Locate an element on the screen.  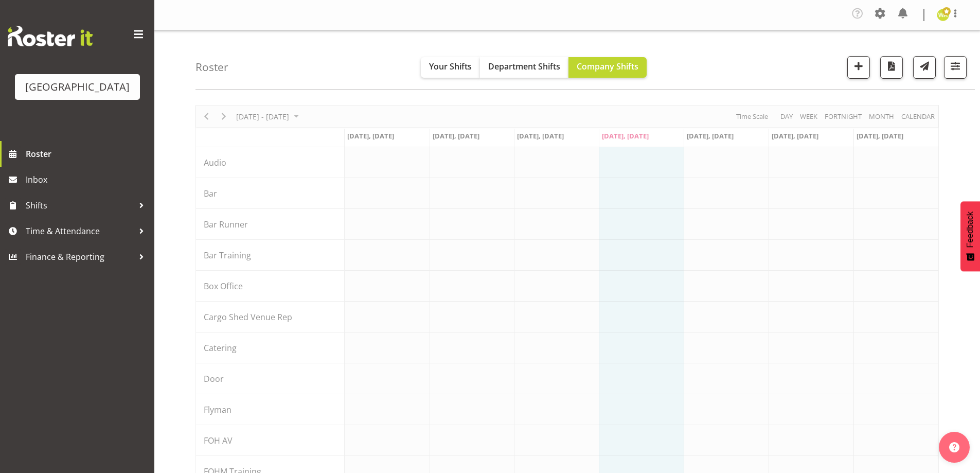
button: Feedback - Show survey is located at coordinates (970, 236).